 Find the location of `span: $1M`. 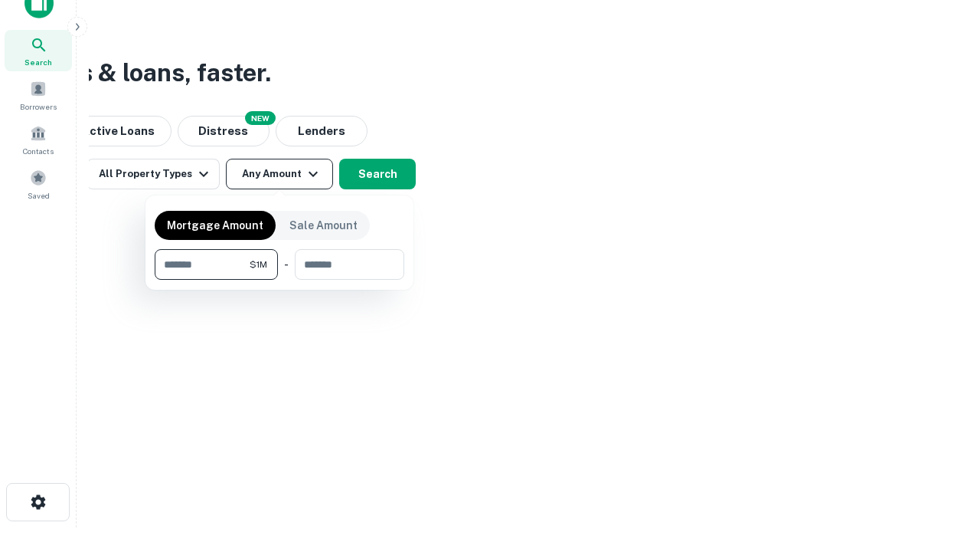

span: $1M is located at coordinates (258, 264).